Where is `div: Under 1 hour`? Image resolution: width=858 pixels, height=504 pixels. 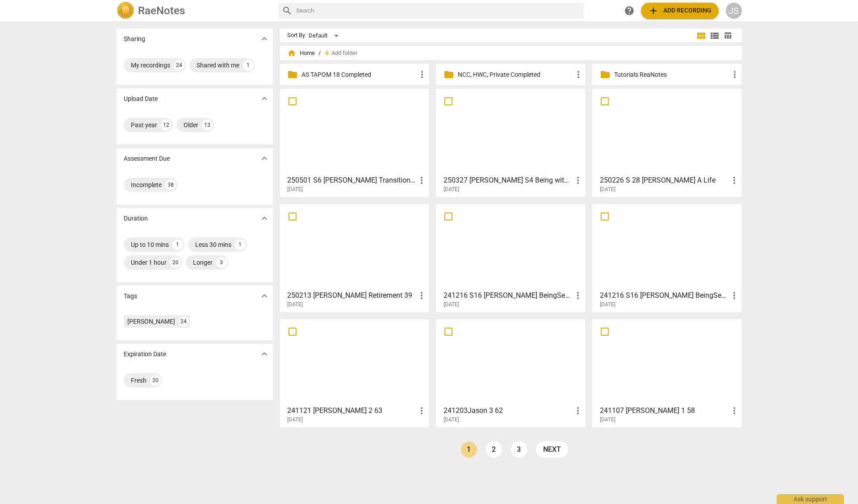 div: Under 1 hour is located at coordinates (149, 262).